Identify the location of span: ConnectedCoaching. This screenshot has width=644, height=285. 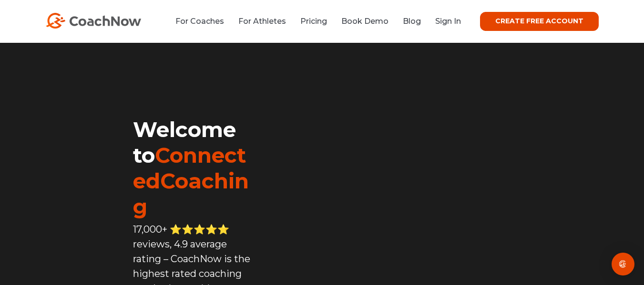
(190, 181).